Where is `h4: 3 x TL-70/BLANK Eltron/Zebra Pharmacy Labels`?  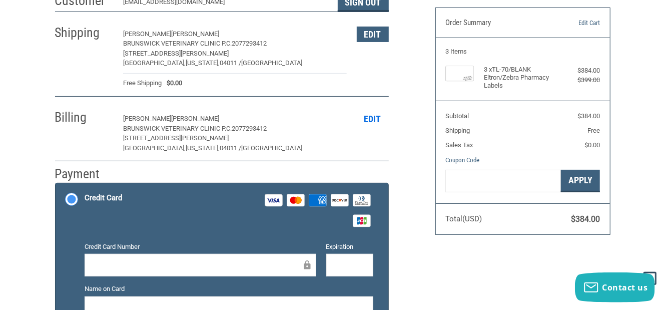 h4: 3 x TL-70/BLANK Eltron/Zebra Pharmacy Labels is located at coordinates (521, 78).